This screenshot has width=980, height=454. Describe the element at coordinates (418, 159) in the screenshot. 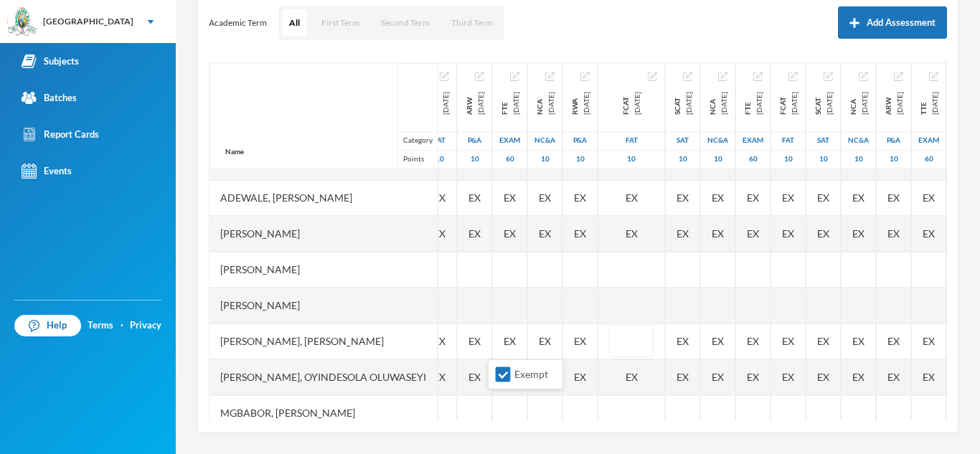

I see `div: Points` at that location.